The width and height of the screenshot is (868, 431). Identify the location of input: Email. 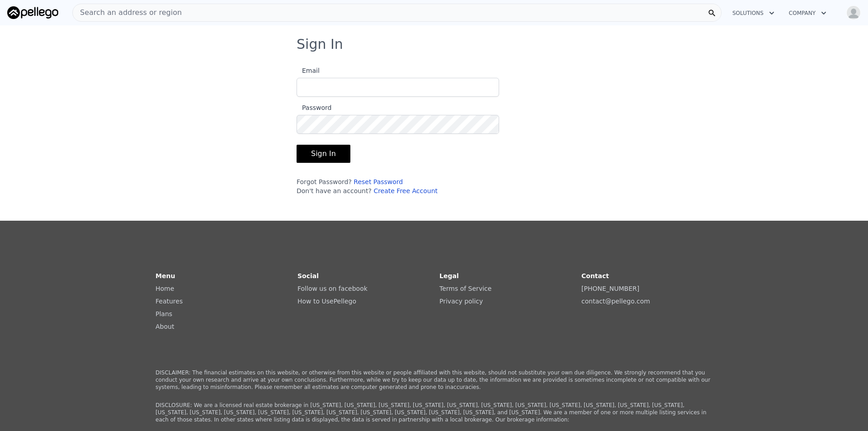
(398, 87).